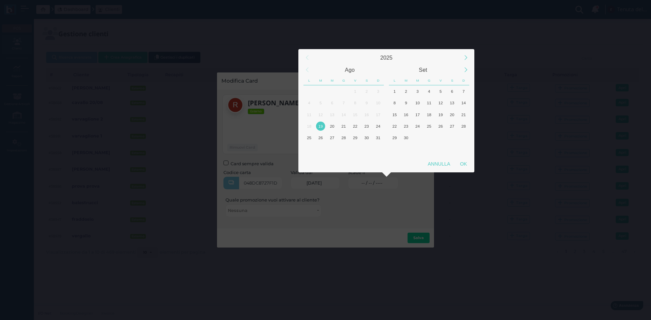 The image size is (651, 320). I want to click on div: Giovedì, Settembre 4, so click(429, 91).